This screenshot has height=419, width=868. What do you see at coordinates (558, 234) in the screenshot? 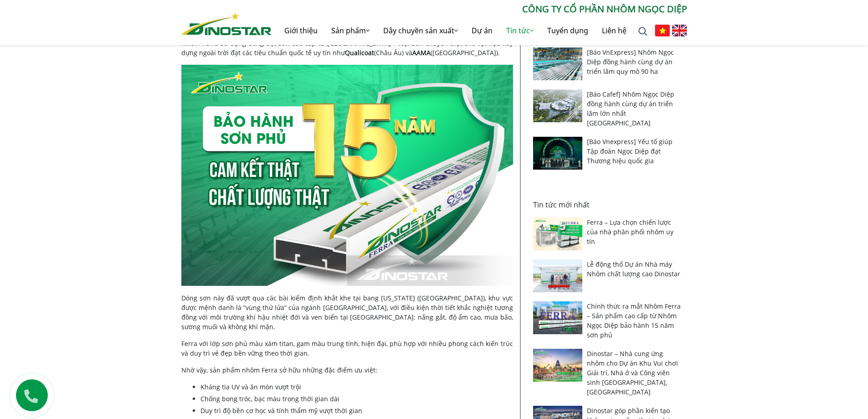
I see `img: Ferra – Lựa chọn chiến lược của nhà phân phối nhôm uy tín` at bounding box center [558, 234].